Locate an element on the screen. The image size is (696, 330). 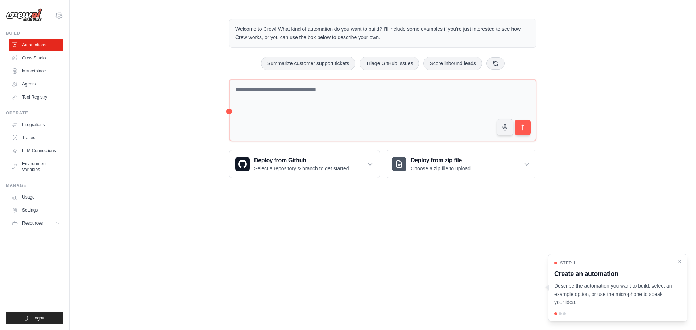
a: Settings is located at coordinates (36, 210).